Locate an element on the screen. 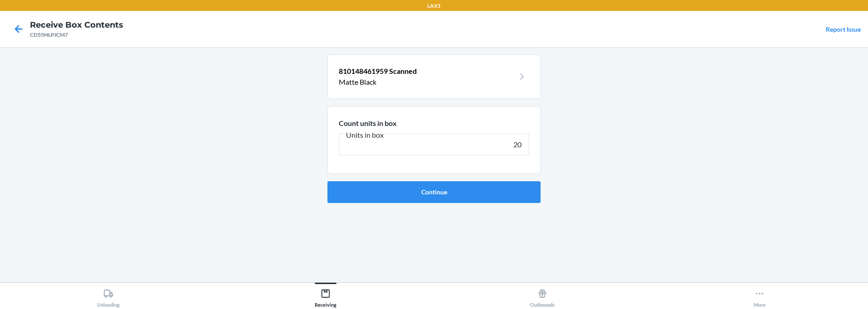 This screenshot has width=868, height=309. div: CD55HLPJCM7 is located at coordinates (77, 35).